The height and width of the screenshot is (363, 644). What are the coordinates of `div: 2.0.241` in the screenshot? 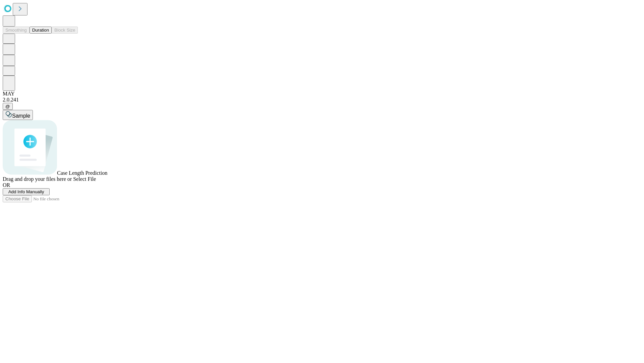 It's located at (322, 100).